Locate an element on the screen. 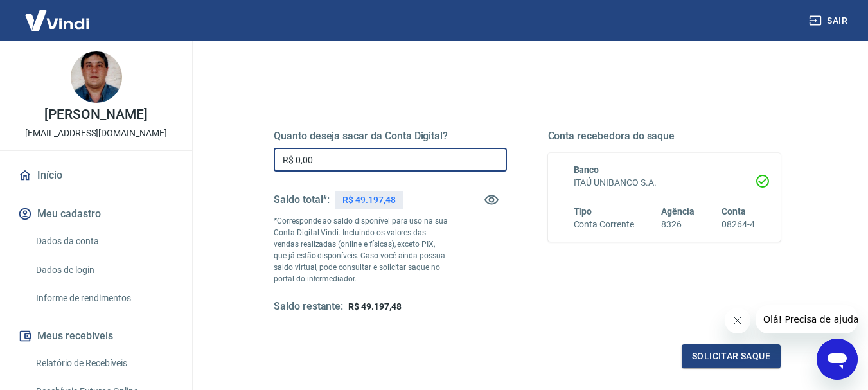 This screenshot has height=390, width=868. a: Dados da conta is located at coordinates (104, 241).